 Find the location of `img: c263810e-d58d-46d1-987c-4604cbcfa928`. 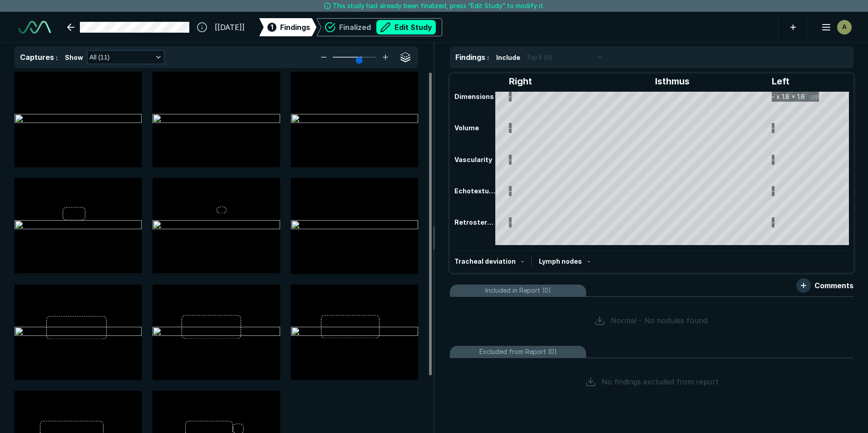

img: c263810e-d58d-46d1-987c-4604cbcfa928 is located at coordinates (78, 332).